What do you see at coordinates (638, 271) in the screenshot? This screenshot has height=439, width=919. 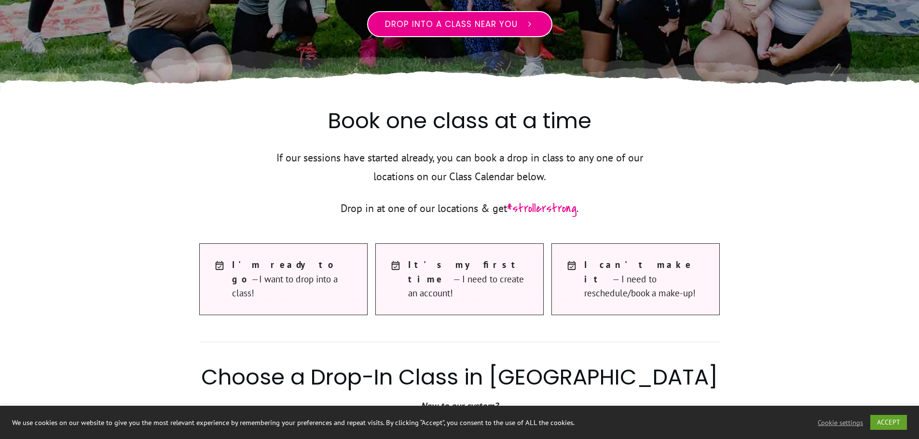 I see `strong: I can't make it` at bounding box center [638, 271].